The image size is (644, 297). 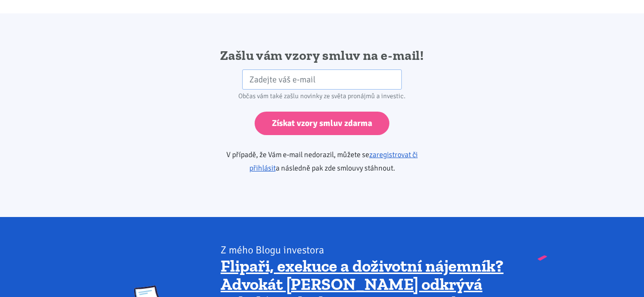 What do you see at coordinates (322, 56) in the screenshot?
I see `h2: Zašlu vám vzory smluv na e-mail!` at bounding box center [322, 56].